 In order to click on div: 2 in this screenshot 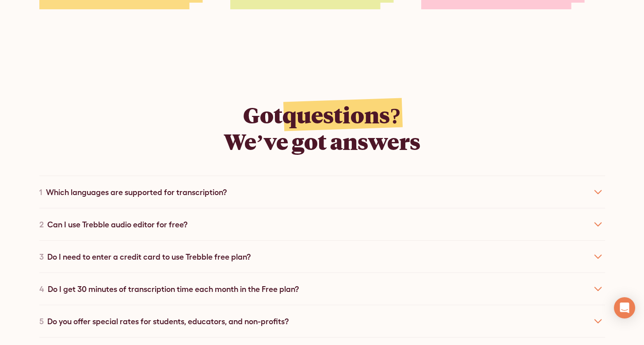, I will do `click(41, 224)`.